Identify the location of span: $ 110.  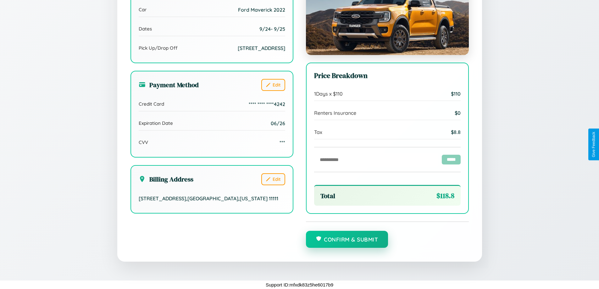
(456, 94).